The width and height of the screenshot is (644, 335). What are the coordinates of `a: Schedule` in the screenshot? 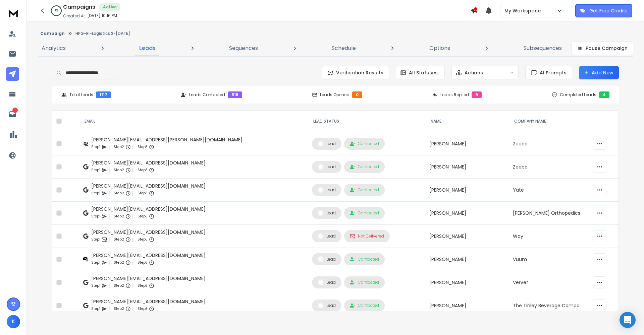 It's located at (344, 48).